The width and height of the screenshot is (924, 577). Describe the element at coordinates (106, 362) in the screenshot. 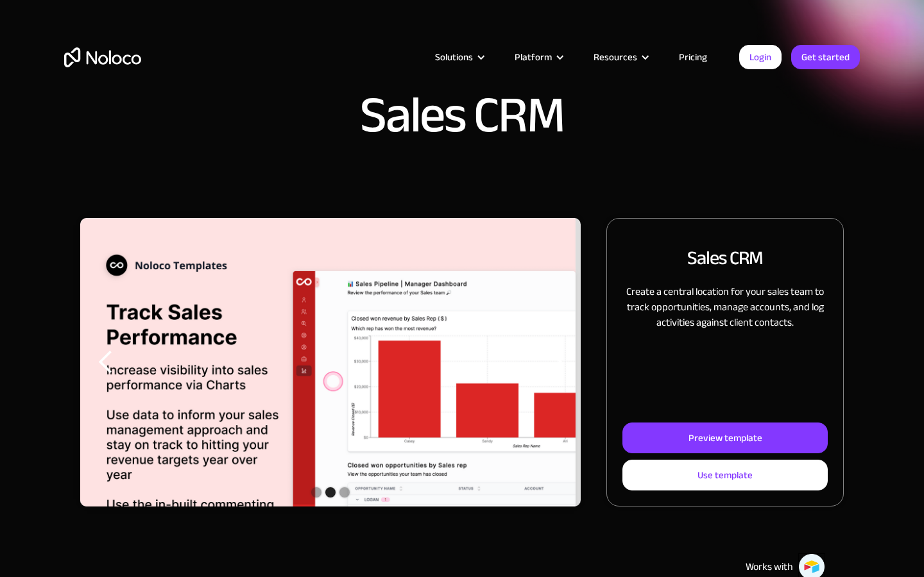

I see `div: previous slide` at that location.